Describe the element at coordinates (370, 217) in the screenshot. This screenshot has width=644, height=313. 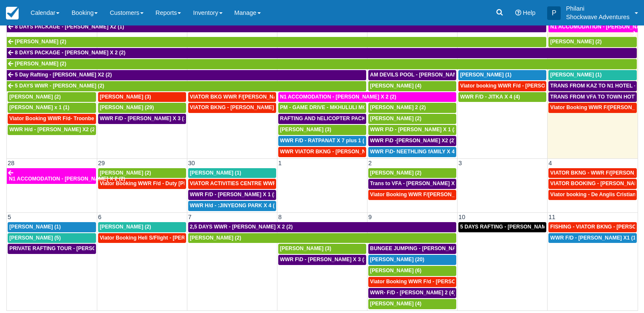
I see `span: 9` at that location.